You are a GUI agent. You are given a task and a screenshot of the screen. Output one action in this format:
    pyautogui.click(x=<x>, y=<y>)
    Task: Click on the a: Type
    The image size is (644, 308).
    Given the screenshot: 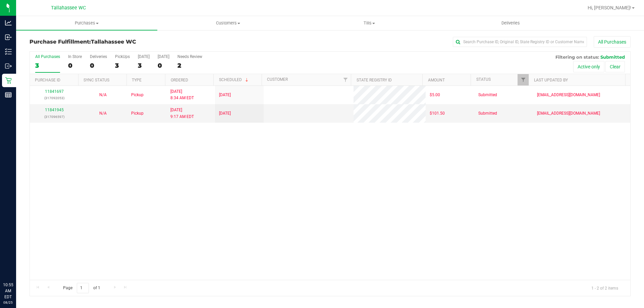 What is the action you would take?
    pyautogui.click(x=136, y=80)
    